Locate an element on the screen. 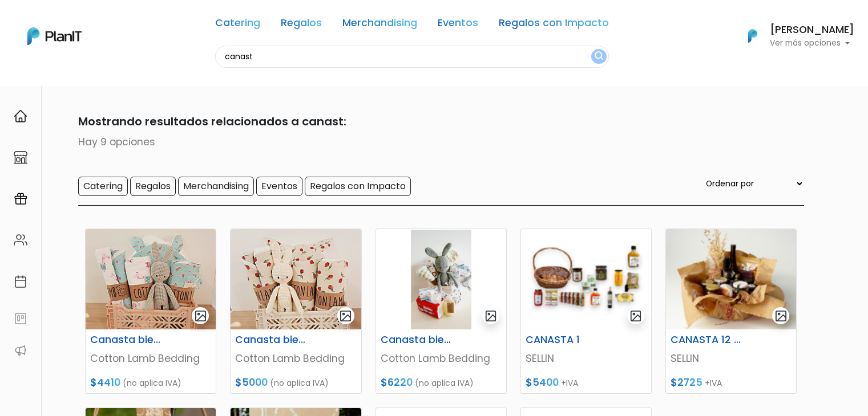 This screenshot has height=416, width=868. input: Regalos con Impacto is located at coordinates (358, 187).